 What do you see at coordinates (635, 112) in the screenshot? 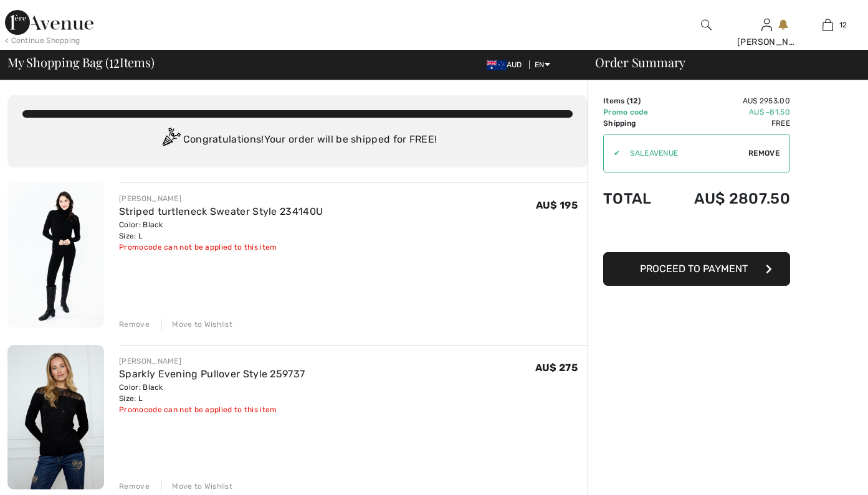
I see `td: Promo code` at bounding box center [635, 112].